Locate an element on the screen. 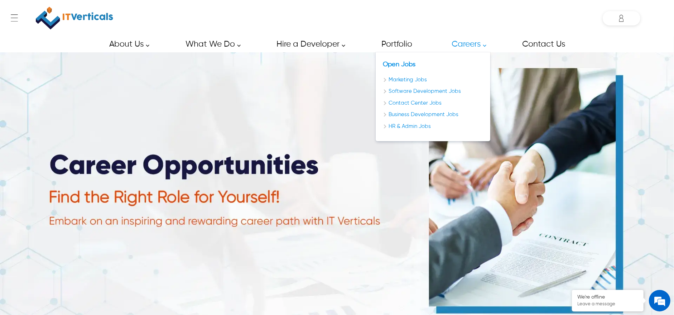 The width and height of the screenshot is (674, 315). a: Open jobs is located at coordinates (399, 64).